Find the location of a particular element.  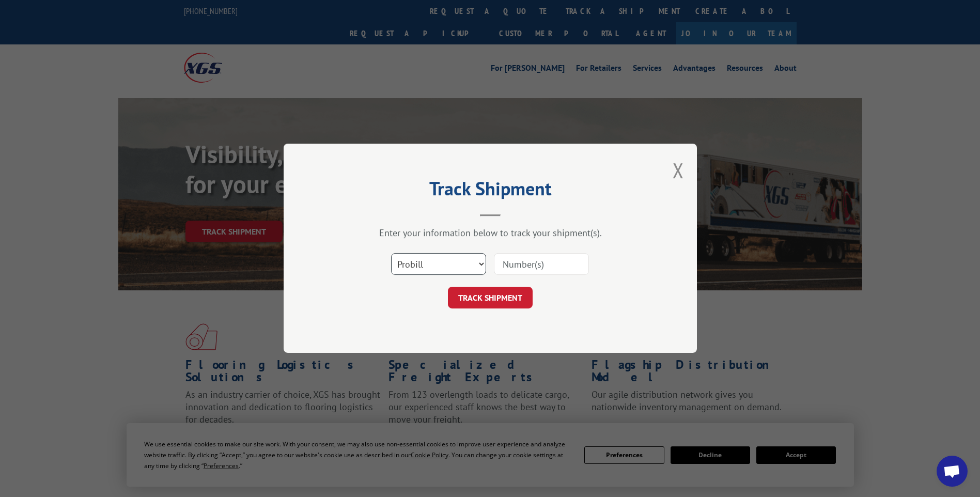

button: Close modal is located at coordinates (678, 170).